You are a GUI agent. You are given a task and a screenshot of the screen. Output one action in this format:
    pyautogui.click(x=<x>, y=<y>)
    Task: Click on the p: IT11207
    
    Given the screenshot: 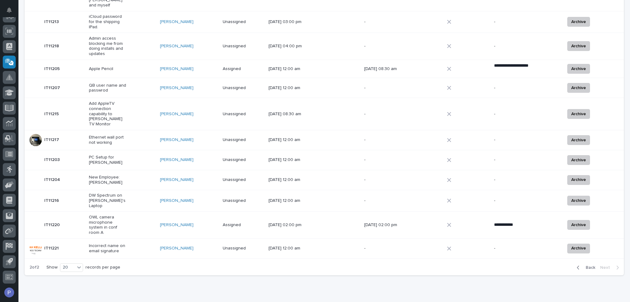 What is the action you would take?
    pyautogui.click(x=53, y=87)
    